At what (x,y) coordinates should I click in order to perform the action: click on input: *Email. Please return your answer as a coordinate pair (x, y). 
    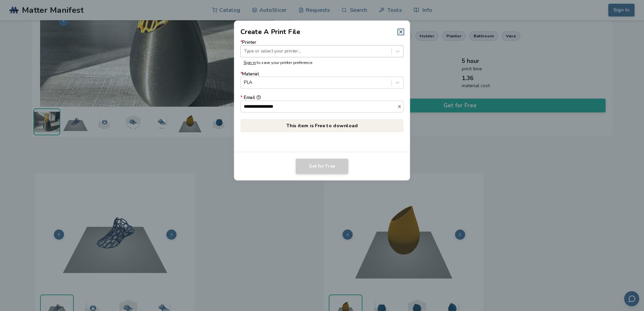
    Looking at the image, I should click on (319, 107).